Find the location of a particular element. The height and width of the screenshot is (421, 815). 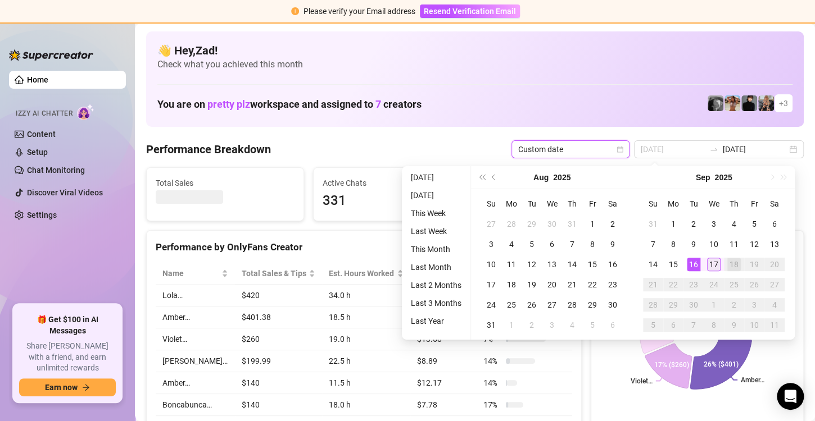

td: 2025-08-11 is located at coordinates (511, 265).